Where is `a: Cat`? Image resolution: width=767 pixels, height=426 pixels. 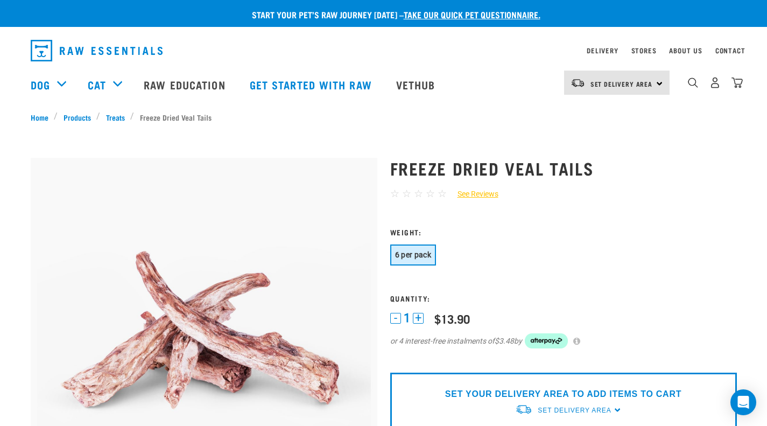
a: Cat is located at coordinates (97, 85).